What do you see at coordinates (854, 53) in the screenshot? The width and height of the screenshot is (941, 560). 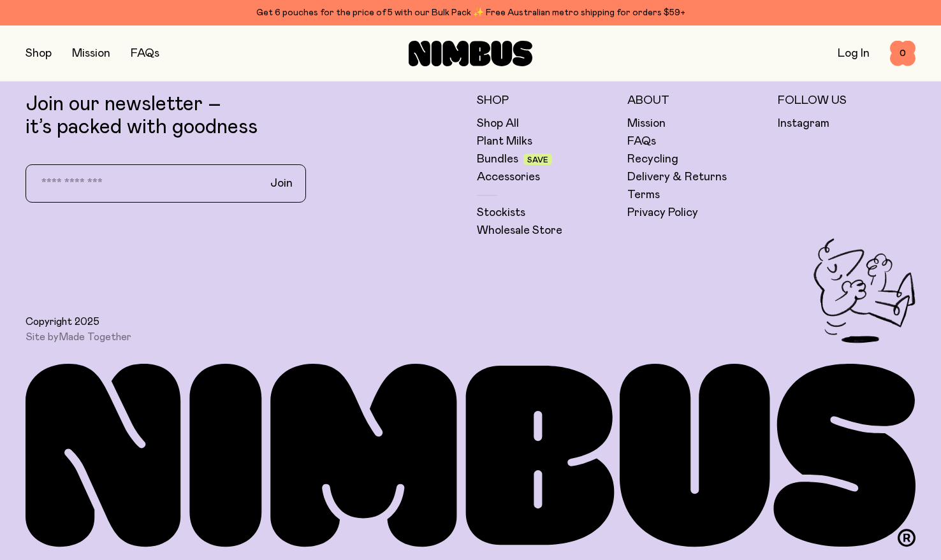 I see `a: Log In` at bounding box center [854, 53].